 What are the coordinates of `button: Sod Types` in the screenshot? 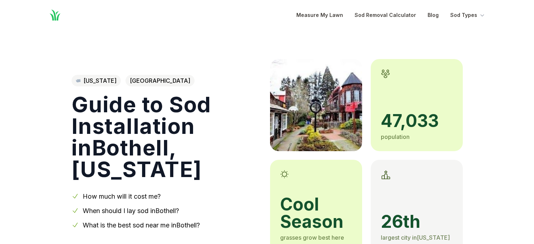 It's located at (468, 15).